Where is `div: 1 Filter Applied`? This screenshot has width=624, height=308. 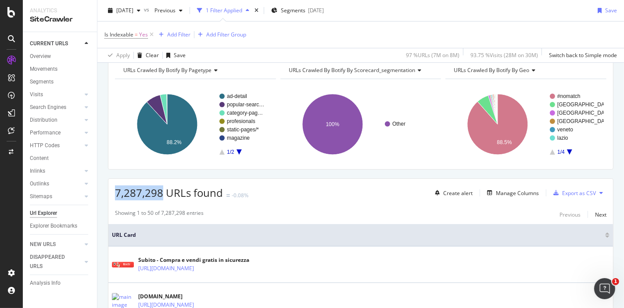
div: 1 Filter Applied is located at coordinates (224, 10).